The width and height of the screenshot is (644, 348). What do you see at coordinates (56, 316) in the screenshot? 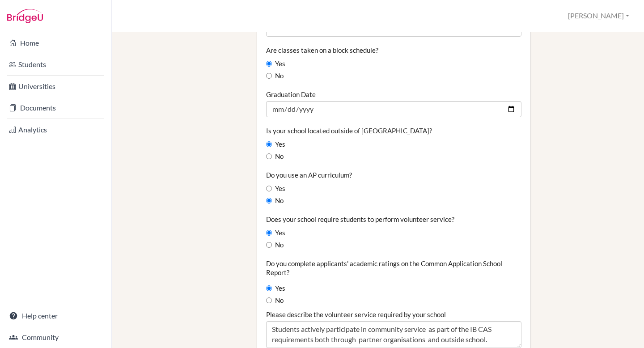
I see `a: Help center` at bounding box center [56, 316].